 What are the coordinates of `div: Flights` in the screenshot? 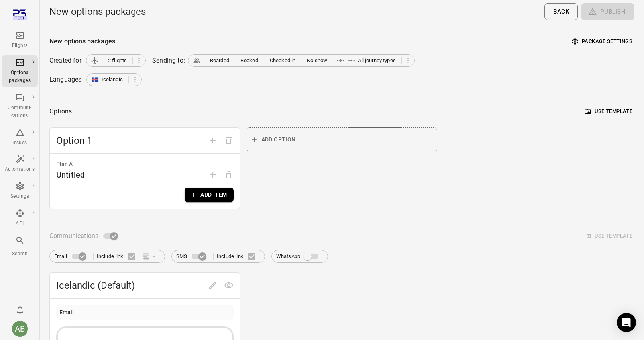 It's located at (19, 45).